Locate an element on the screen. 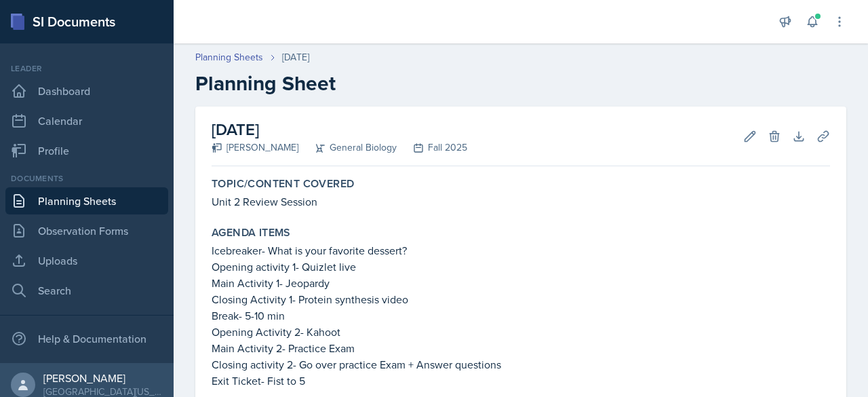  p: Main Activity 1- Jeopardy is located at coordinates (521, 283).